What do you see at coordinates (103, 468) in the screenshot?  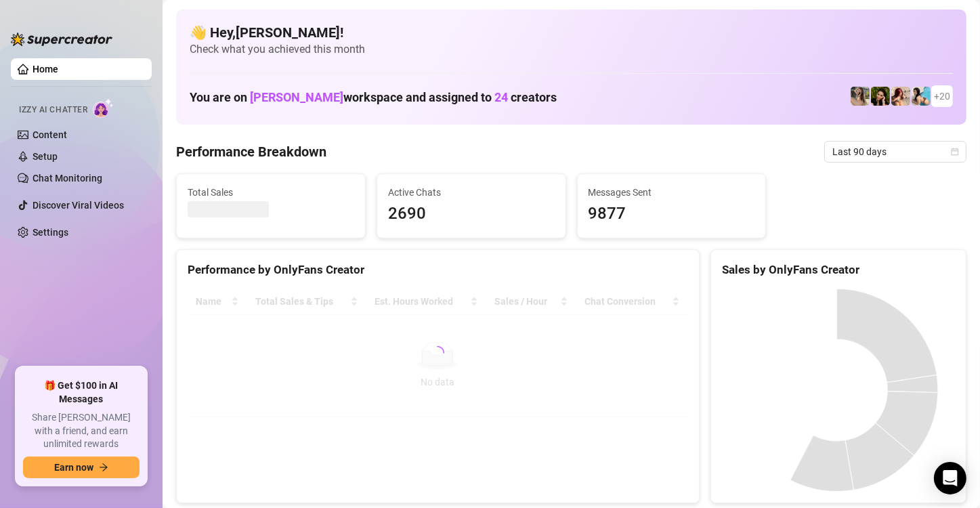 I see `span: arrow-right` at bounding box center [103, 468].